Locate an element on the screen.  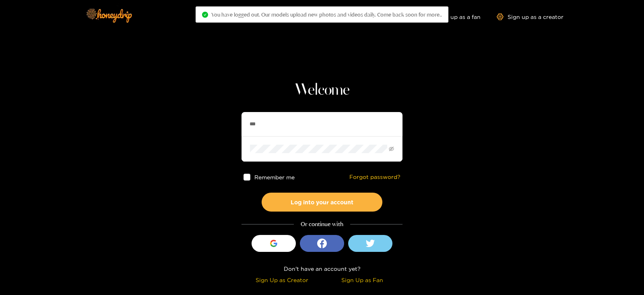
div: Or continue with is located at coordinates (322, 224).